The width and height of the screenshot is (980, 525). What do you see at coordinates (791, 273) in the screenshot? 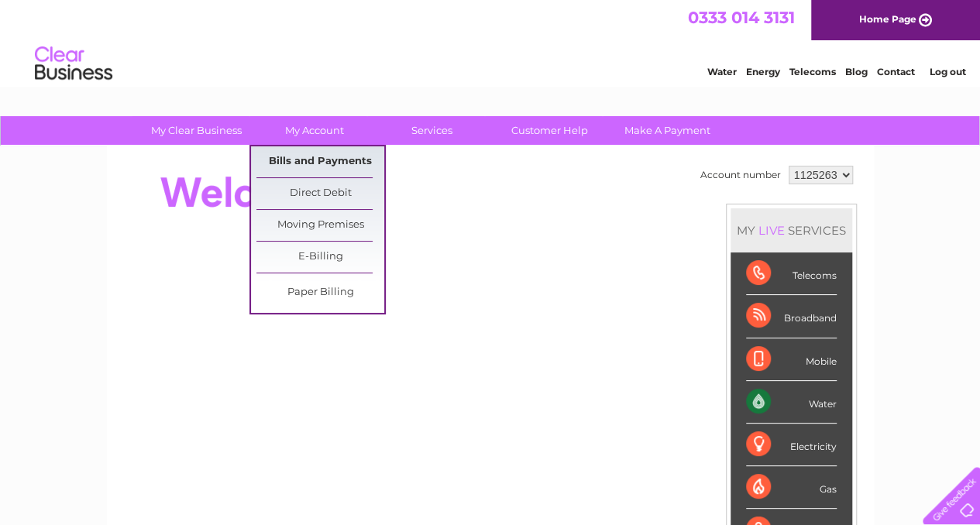
I see `div: Telecoms` at bounding box center [791, 273].